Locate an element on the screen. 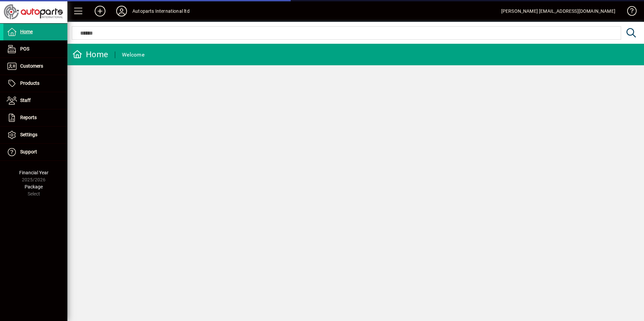  span: Reports is located at coordinates (28, 118).